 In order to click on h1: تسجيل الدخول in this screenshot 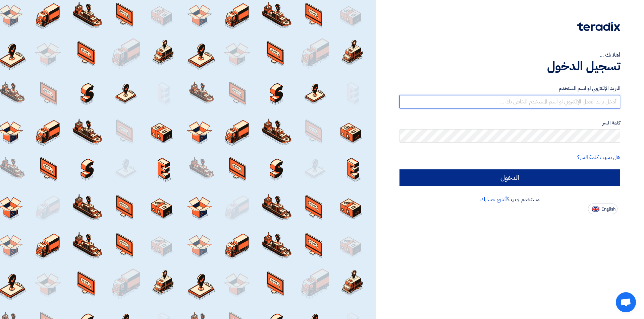, I will do `click(509, 66)`.